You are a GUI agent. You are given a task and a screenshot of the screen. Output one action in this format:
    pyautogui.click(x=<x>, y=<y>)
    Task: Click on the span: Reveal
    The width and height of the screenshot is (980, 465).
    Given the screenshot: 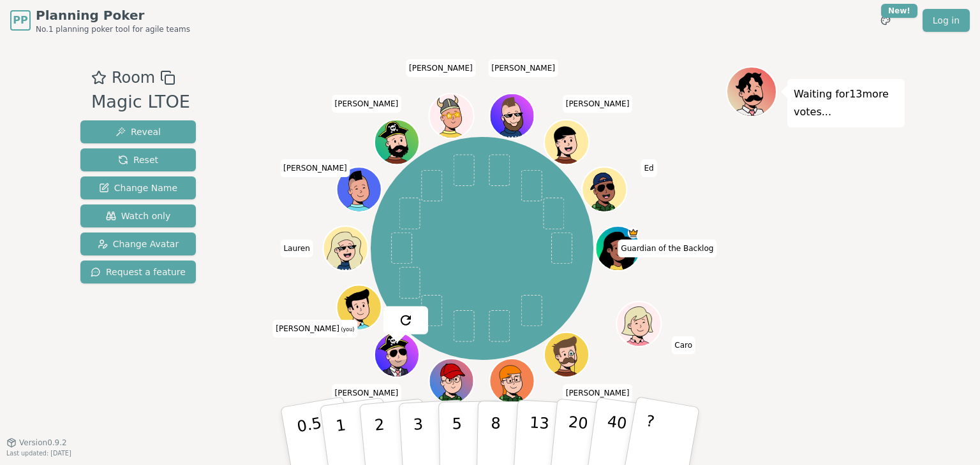 What is the action you would take?
    pyautogui.click(x=138, y=132)
    